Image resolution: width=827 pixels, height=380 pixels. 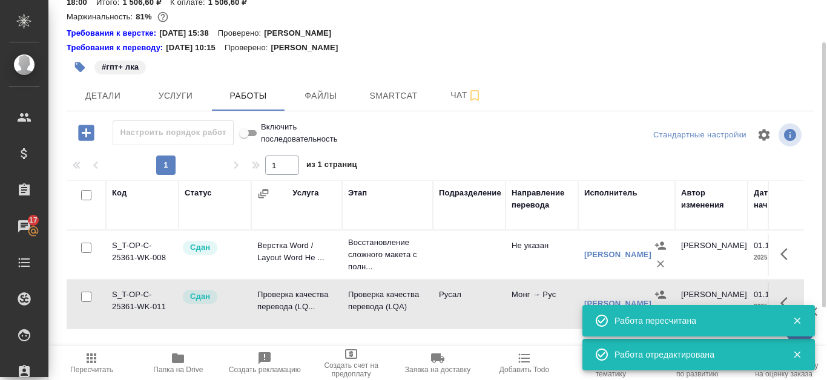 I want to click on span: из 1 страниц, so click(x=332, y=166).